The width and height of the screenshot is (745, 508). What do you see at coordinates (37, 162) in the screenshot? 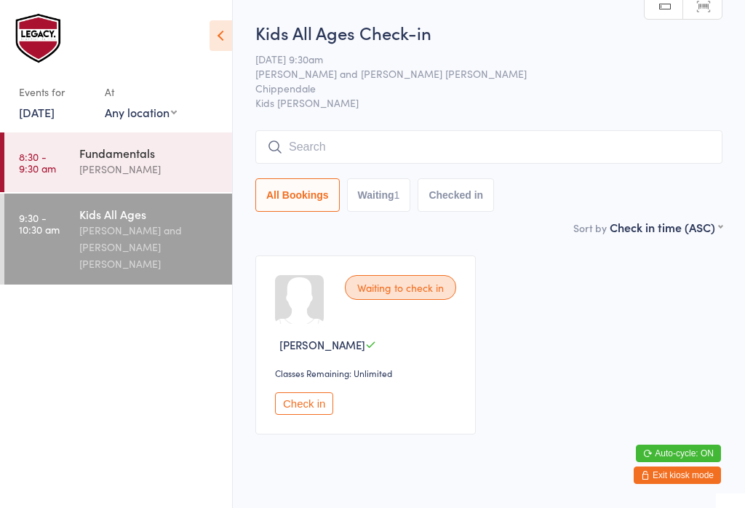
I see `time: 8:30 - 9:30 am` at bounding box center [37, 162].